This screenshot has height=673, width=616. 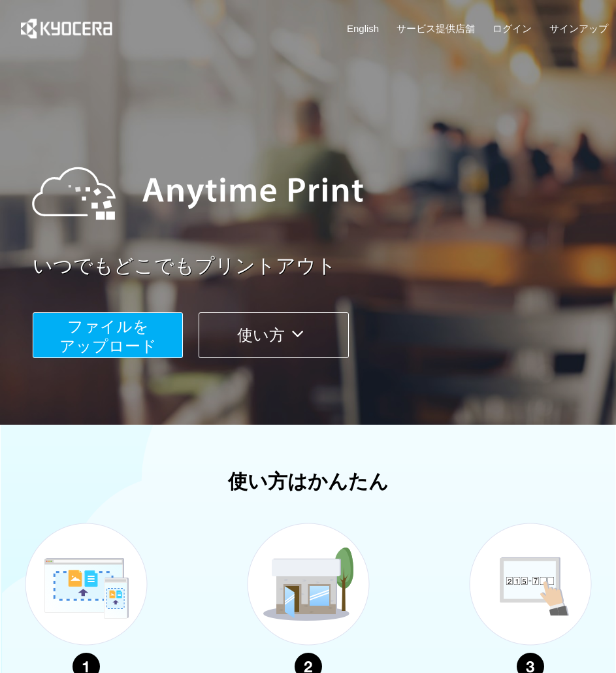 What do you see at coordinates (579, 28) in the screenshot?
I see `a: サインアップ` at bounding box center [579, 28].